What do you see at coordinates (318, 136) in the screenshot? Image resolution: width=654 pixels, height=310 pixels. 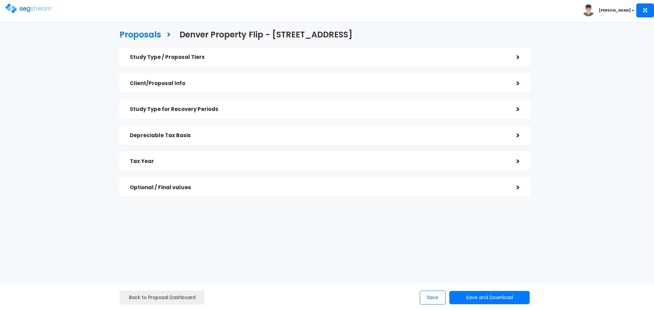 I see `h5: Depreciable Tax Basis` at bounding box center [318, 136].